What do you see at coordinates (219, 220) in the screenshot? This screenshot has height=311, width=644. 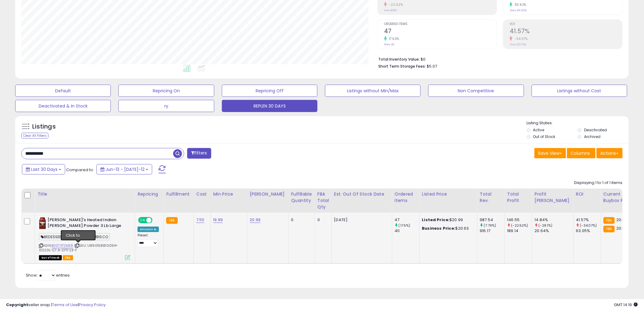 I see `a: 19.99` at bounding box center [219, 220].